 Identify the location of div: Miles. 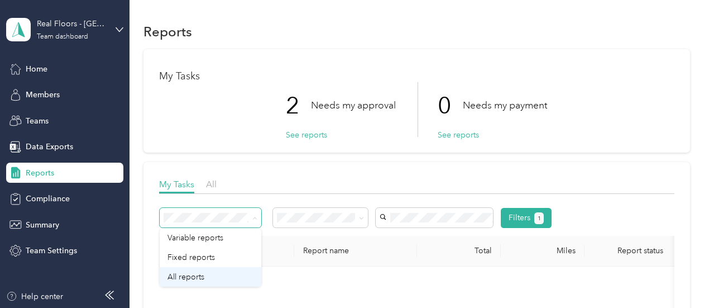
(543, 250).